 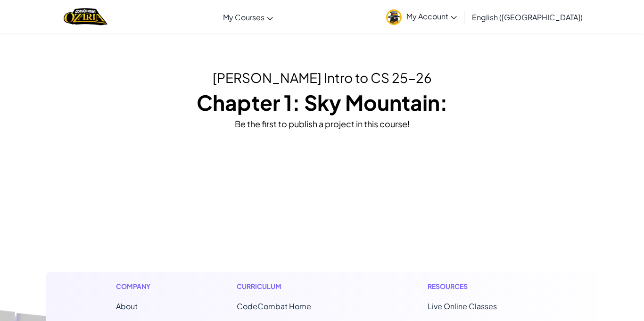 What do you see at coordinates (127, 306) in the screenshot?
I see `a: About` at bounding box center [127, 306].